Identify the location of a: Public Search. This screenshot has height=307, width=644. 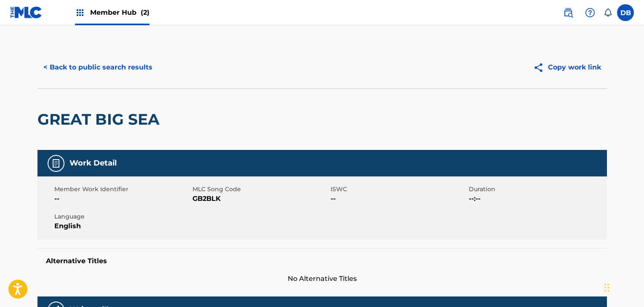
(568, 13).